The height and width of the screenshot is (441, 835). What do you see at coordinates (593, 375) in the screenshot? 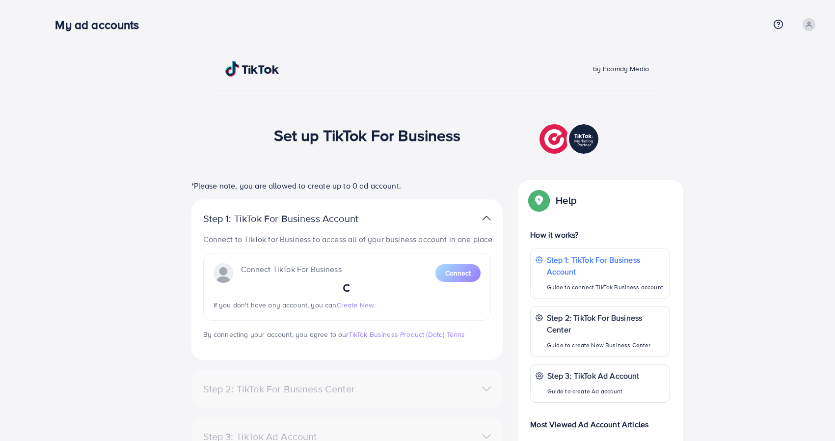
I see `p: Step 3: TikTok Ad Account` at bounding box center [593, 375].